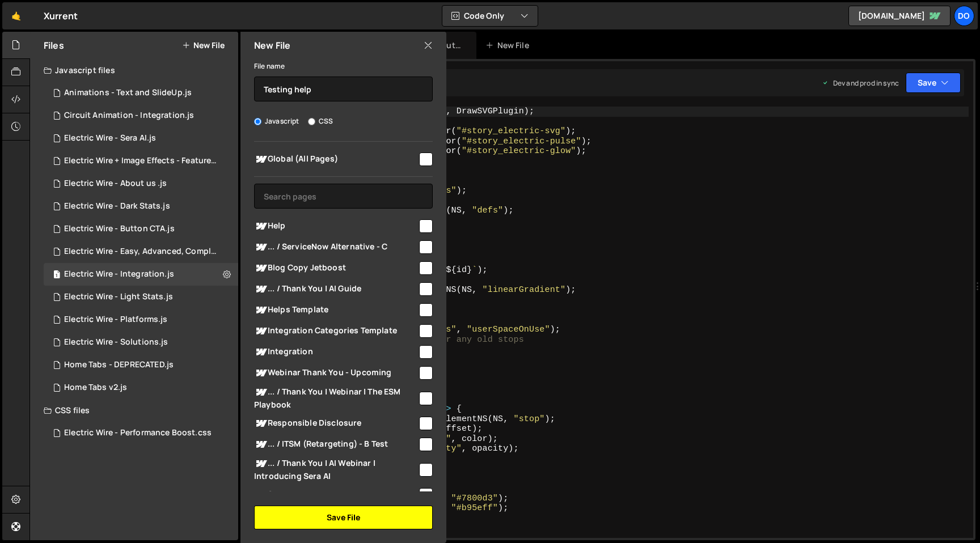 The image size is (980, 543). I want to click on div: 13741/45029.js, so click(141, 116).